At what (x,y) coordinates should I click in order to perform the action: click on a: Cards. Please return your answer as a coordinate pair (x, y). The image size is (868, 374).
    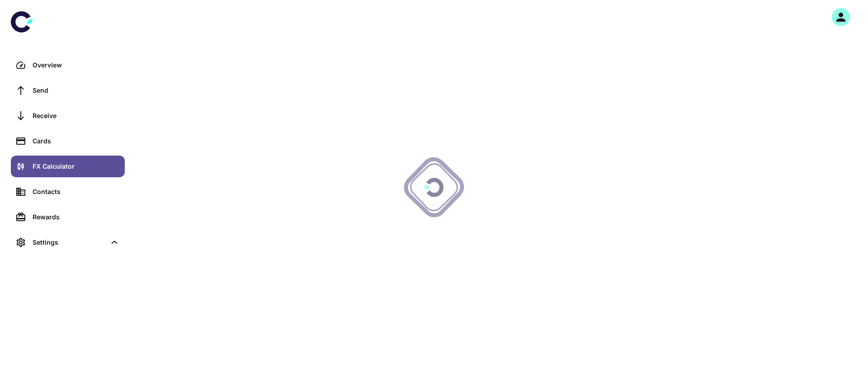
    Looking at the image, I should click on (67, 141).